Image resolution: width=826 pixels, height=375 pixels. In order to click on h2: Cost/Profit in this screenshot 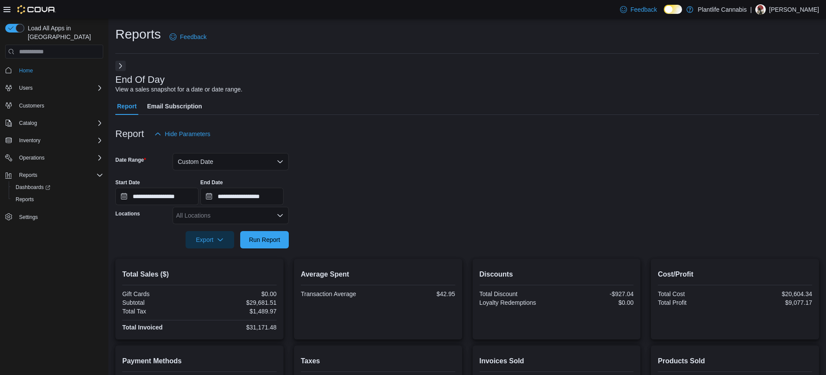, I will do `click(735, 275)`.